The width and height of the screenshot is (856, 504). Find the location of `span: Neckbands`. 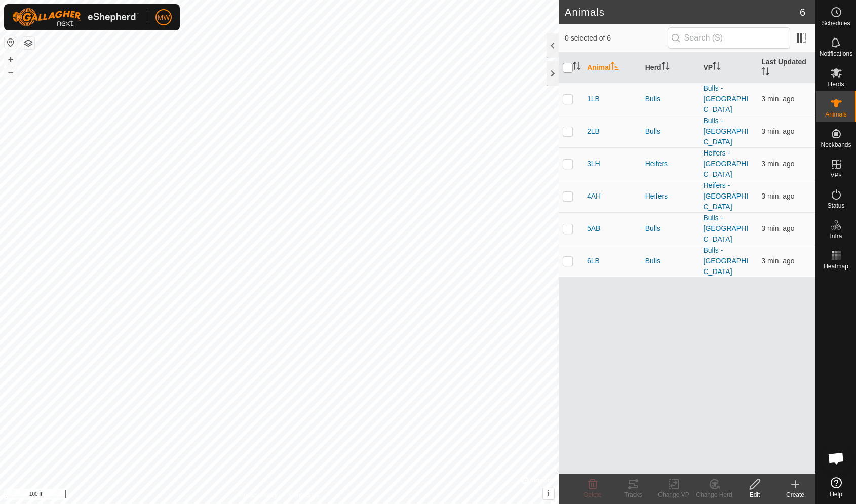

span: Neckbands is located at coordinates (836, 145).